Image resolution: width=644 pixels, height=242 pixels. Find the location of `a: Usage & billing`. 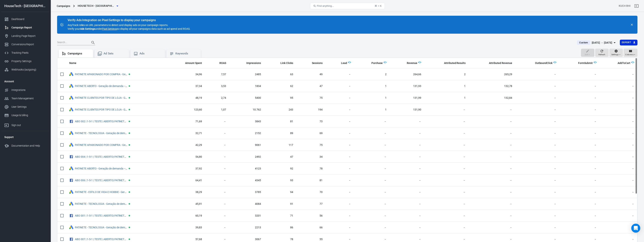

a: Usage & billing is located at coordinates (25, 115).